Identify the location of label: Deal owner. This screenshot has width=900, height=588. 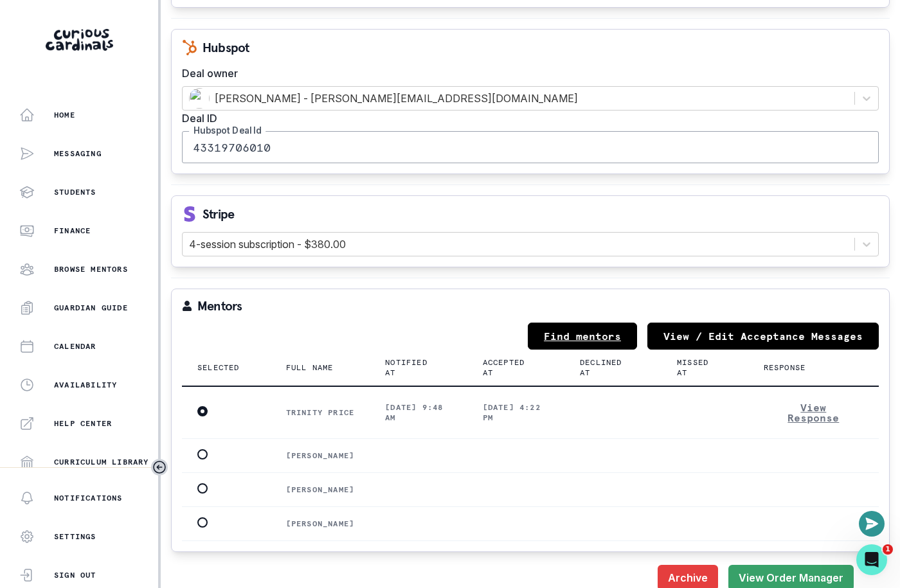
(526, 73).